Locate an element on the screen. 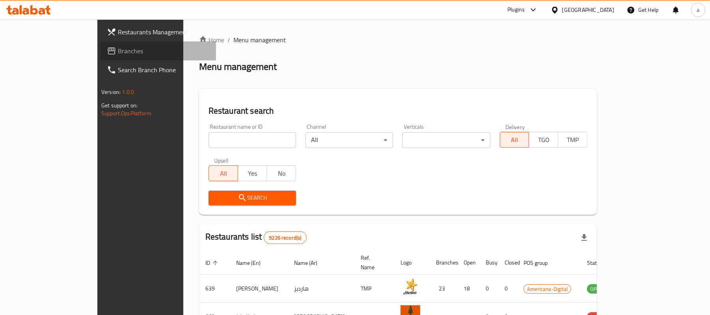  button: No is located at coordinates (281, 173).